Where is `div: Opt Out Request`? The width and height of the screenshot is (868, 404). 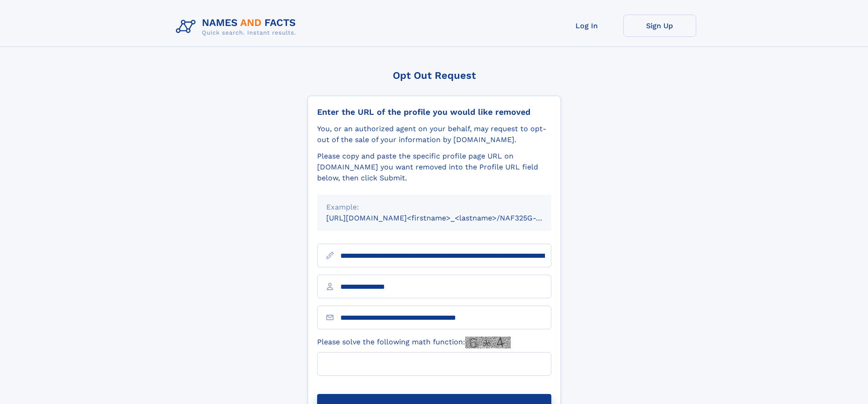
div: Opt Out Request is located at coordinates (434, 76).